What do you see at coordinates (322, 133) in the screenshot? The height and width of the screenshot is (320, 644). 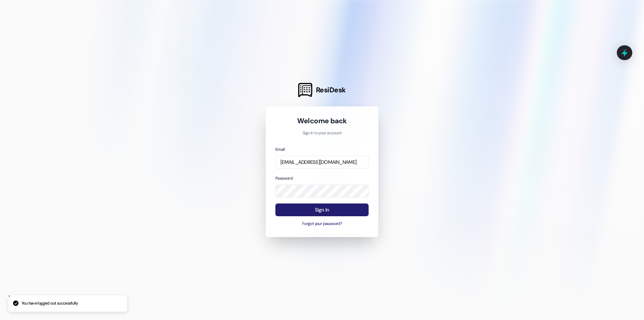 I see `p: Sign in to your account` at bounding box center [322, 133].